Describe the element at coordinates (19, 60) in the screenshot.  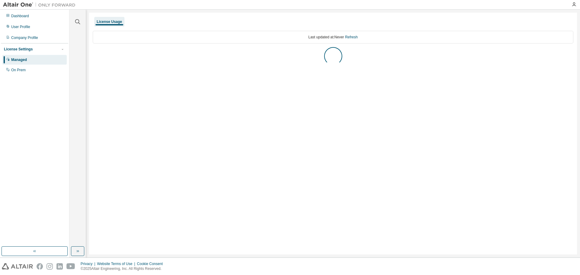
I see `div: Managed` at that location.